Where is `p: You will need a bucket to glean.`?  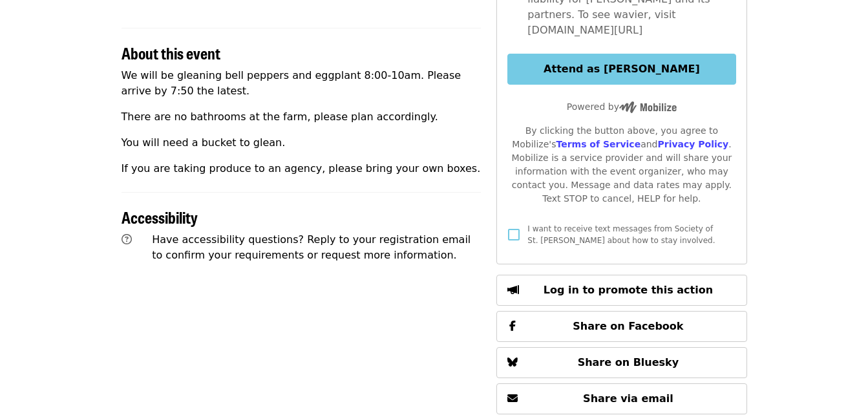
p: You will need a bucket to glean. is located at coordinates (301, 143).